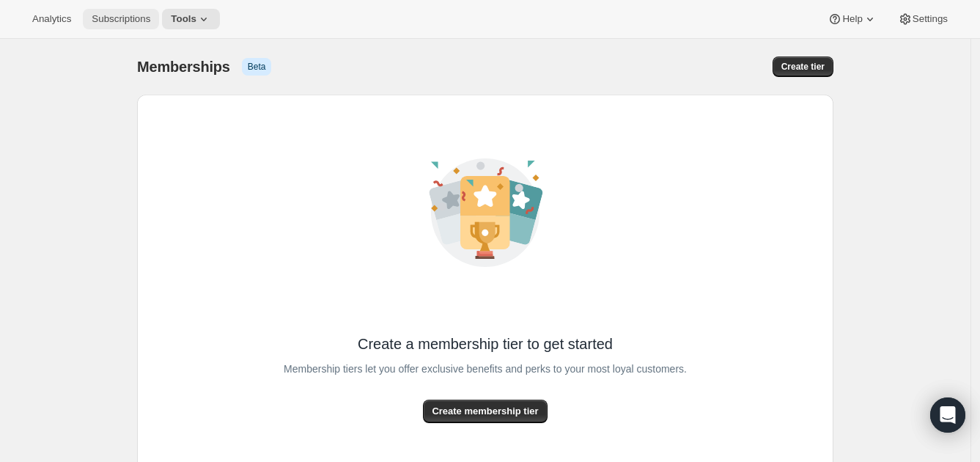  I want to click on span: Membership tiers let you offer exclusive benefits and perks to your most loyal customers., so click(485, 369).